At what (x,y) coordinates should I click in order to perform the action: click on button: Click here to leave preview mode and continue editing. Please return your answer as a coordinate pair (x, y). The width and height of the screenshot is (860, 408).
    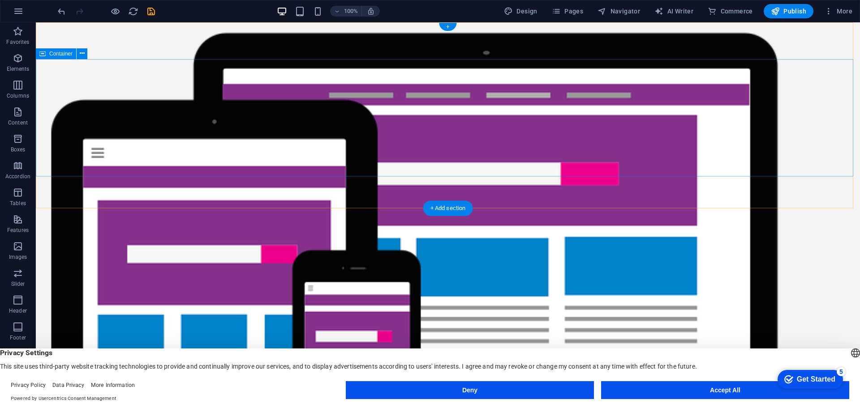
    Looking at the image, I should click on (115, 11).